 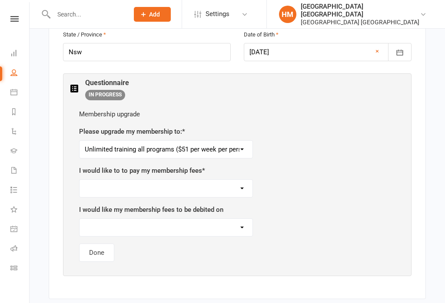 What do you see at coordinates (217, 14) in the screenshot?
I see `span: Settings` at bounding box center [217, 14].